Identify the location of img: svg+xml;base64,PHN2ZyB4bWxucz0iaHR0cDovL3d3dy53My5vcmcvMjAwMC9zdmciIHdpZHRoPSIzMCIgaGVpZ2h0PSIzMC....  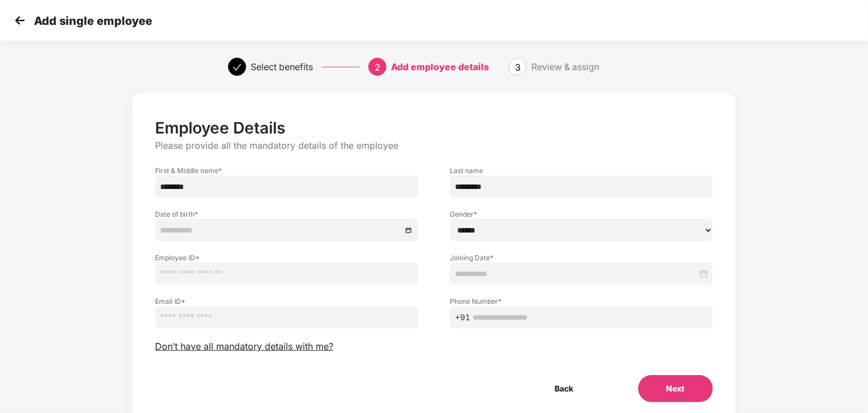
(20, 20).